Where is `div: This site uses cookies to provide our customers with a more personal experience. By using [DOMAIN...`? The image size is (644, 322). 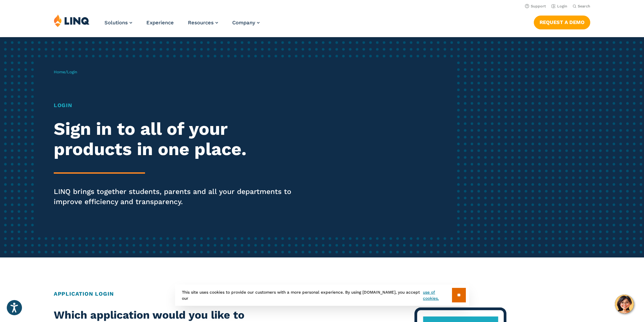 div: This site uses cookies to provide our customers with a more personal experience. By using [DOMAIN... is located at coordinates (322, 295).